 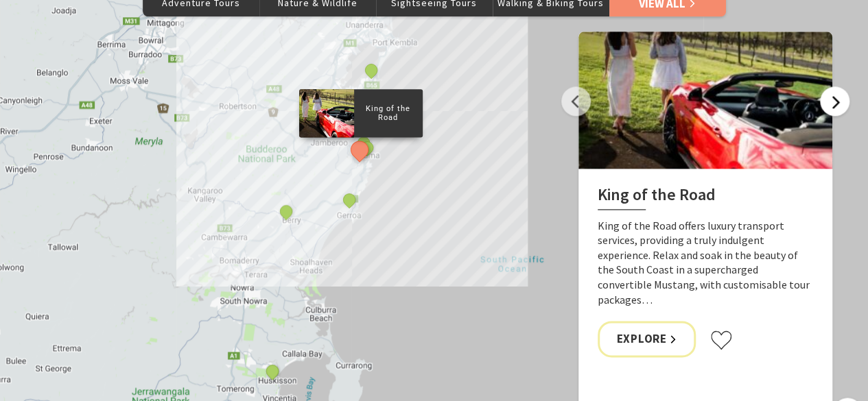 What do you see at coordinates (576, 101) in the screenshot?
I see `button: Previous` at bounding box center [576, 101].